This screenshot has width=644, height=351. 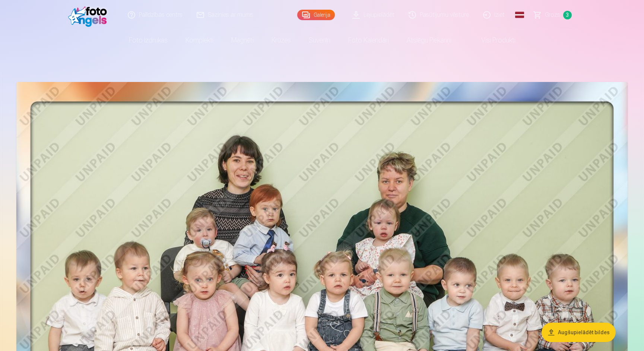 What do you see at coordinates (492, 40) in the screenshot?
I see `a: Visi produkti` at bounding box center [492, 40].